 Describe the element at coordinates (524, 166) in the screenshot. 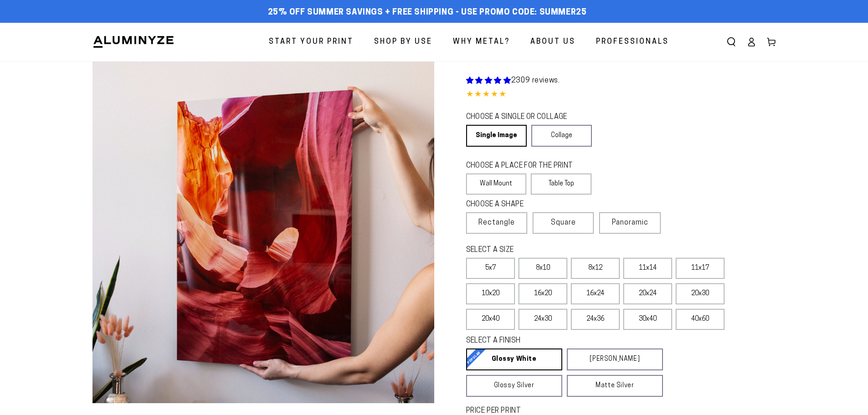

I see `legend: CHOOSE A PLACE FOR THE PRINT` at that location.